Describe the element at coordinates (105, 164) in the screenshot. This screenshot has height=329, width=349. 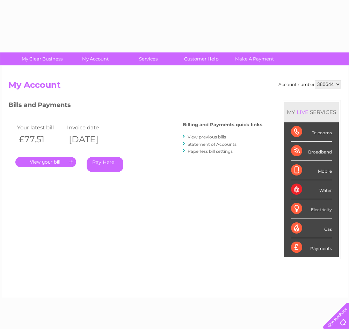
I see `a: Pay Here` at that location.